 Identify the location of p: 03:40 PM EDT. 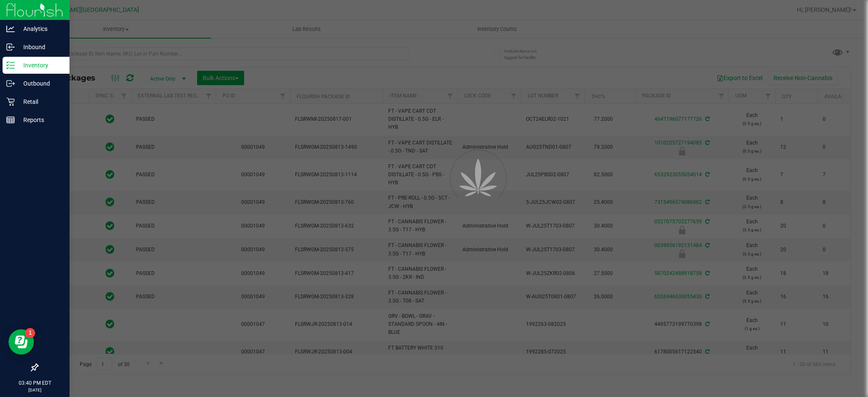
(34, 383).